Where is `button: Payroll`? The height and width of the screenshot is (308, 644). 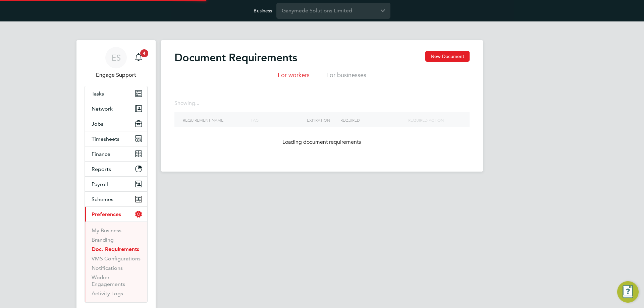 button: Payroll is located at coordinates (116, 184).